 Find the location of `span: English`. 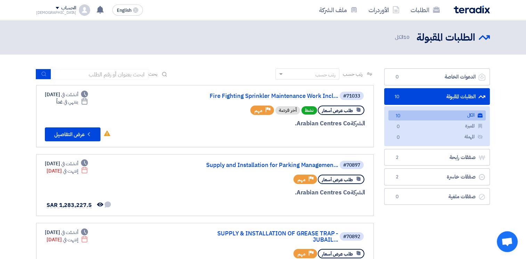

span: English is located at coordinates (124, 10).